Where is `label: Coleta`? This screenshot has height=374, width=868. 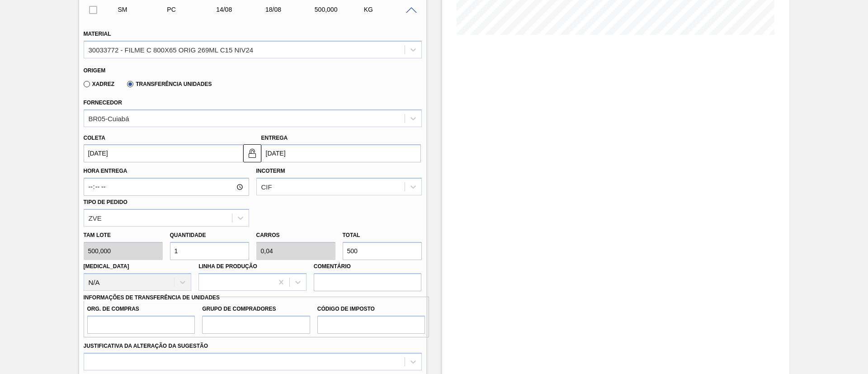
label: Coleta is located at coordinates (94, 138).